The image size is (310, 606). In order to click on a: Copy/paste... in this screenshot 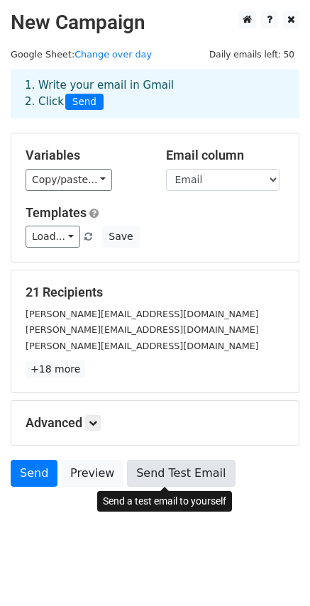, I will do `click(69, 179)`.